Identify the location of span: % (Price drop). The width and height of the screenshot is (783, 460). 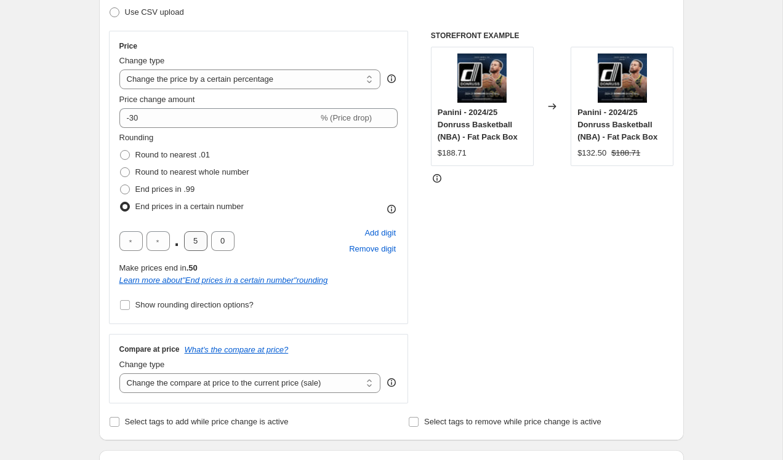
(346, 118).